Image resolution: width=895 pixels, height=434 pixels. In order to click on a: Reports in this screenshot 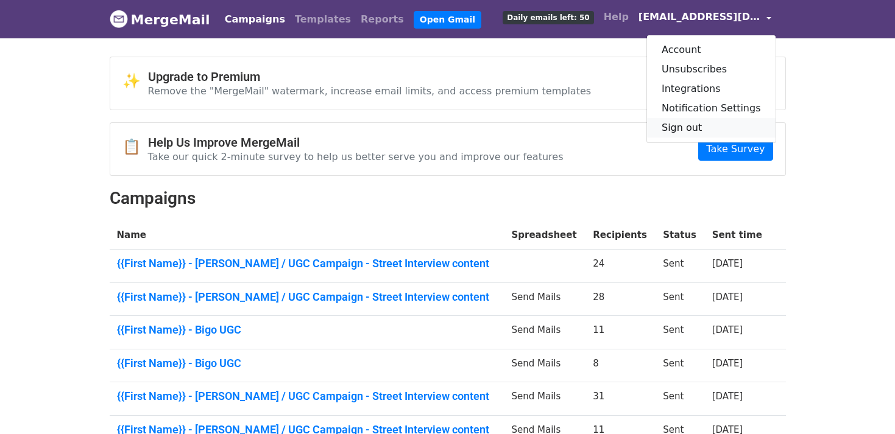, I will do `click(382, 19)`.